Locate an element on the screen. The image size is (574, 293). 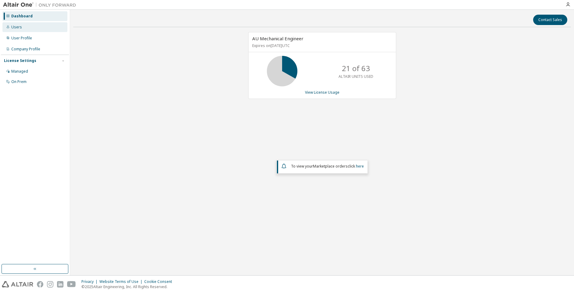
img: facebook.svg is located at coordinates (40, 284).